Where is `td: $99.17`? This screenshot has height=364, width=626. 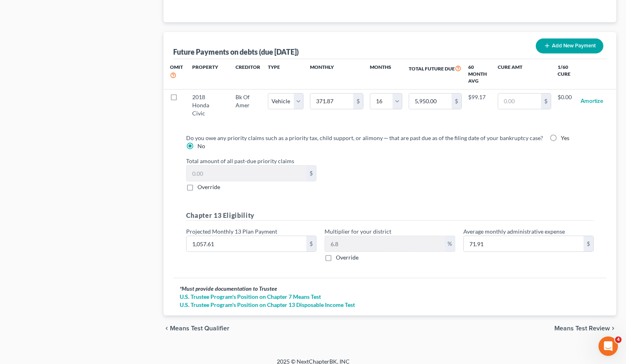 td: $99.17 is located at coordinates (480, 106).